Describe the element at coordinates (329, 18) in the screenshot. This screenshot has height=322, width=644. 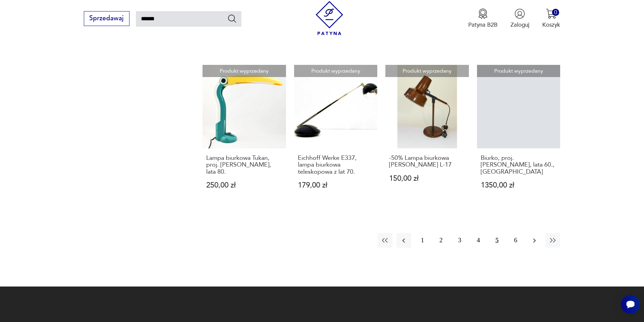
I see `img: Patyna - sklep z meblami i dekoracjami vintage` at that location.